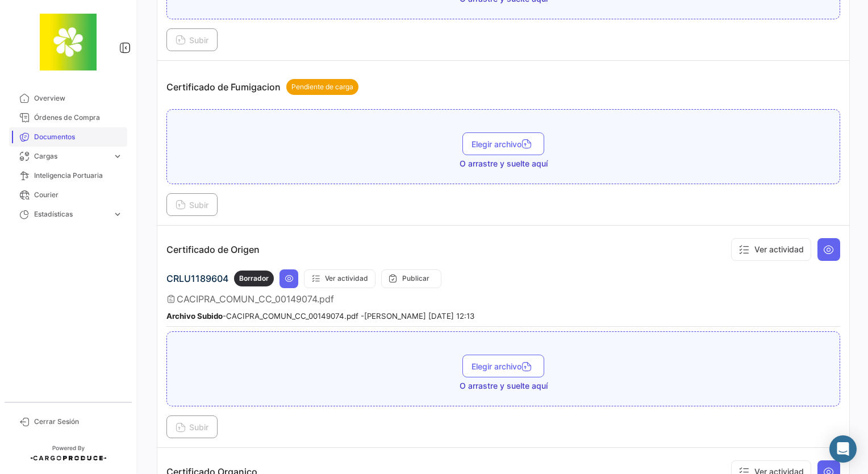  Describe the element at coordinates (69, 99) in the screenshot. I see `a: Overview` at that location.